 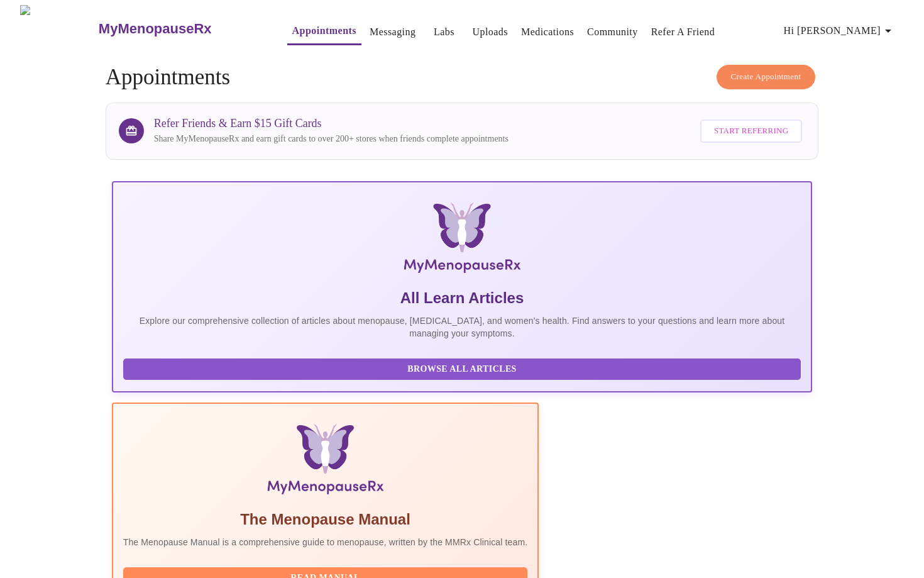 What do you see at coordinates (156, 29) in the screenshot?
I see `h3: MyMenopauseRx` at bounding box center [156, 29].